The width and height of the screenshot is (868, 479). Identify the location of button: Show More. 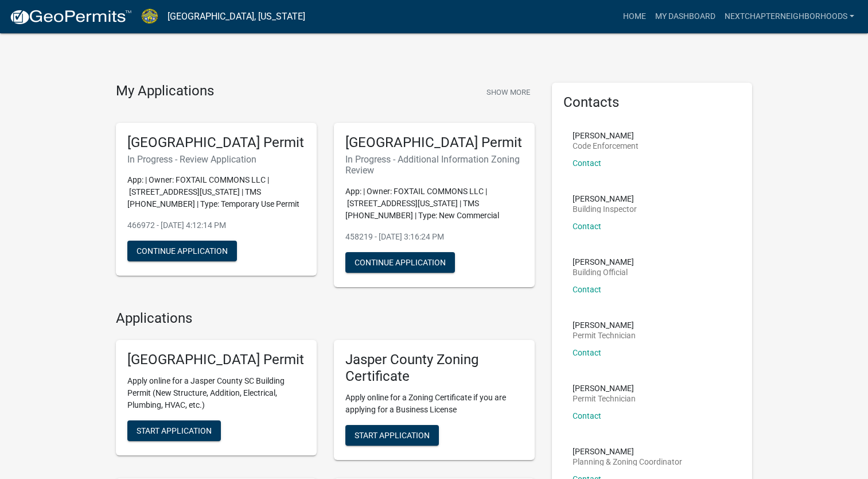
(508, 92).